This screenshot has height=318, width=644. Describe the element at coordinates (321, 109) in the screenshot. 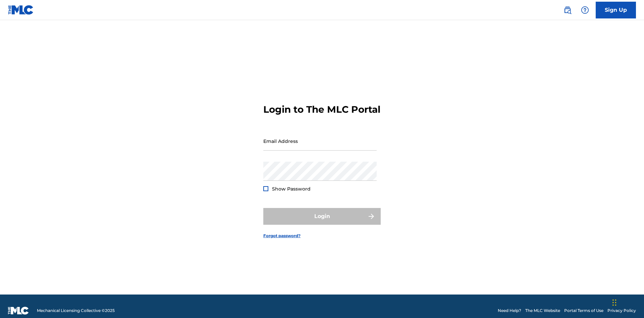

I see `h3: Login to The MLC Portal` at that location.